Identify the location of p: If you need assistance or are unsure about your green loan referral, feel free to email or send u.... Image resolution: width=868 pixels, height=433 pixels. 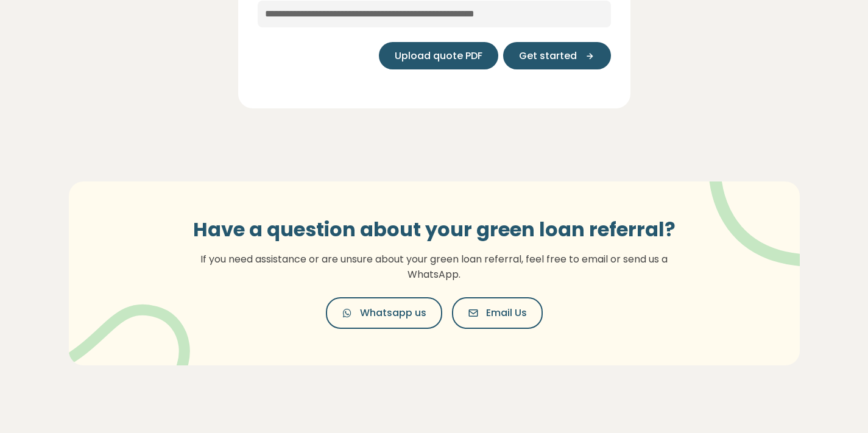
(434, 267).